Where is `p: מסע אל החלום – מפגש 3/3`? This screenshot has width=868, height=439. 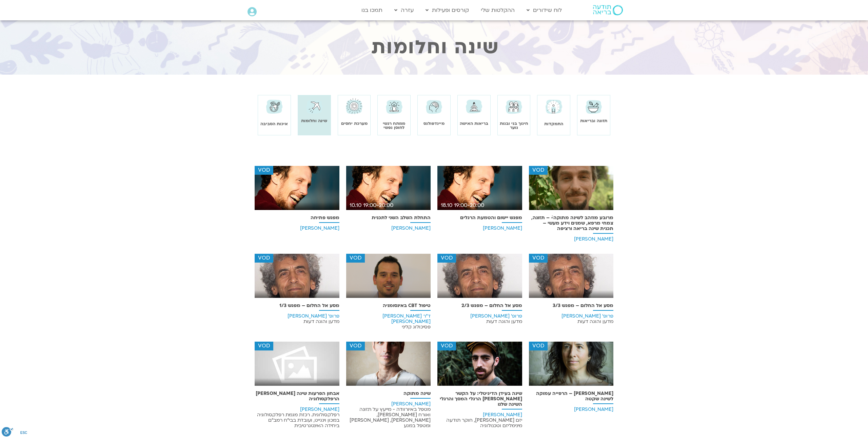
p: מסע אל החלום – מפגש 3/3 is located at coordinates (572, 305).